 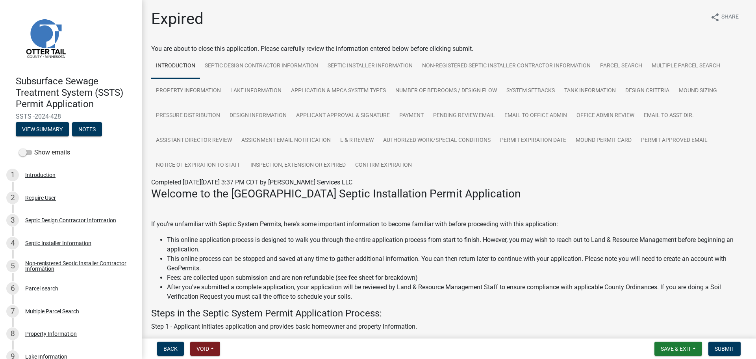 What do you see at coordinates (45, 38) in the screenshot?
I see `img: Otter Tail County, Minnesota` at bounding box center [45, 38].